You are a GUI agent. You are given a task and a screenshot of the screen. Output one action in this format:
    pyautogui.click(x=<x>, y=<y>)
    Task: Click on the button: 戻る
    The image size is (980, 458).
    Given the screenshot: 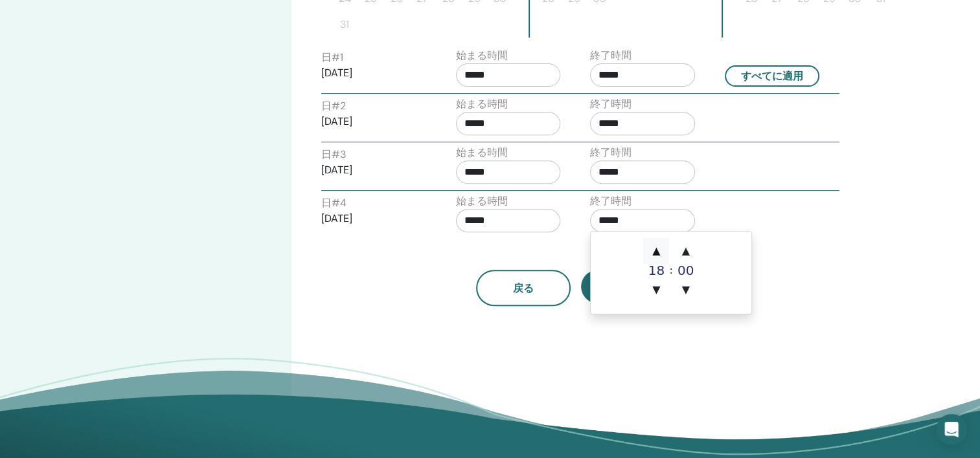 What is the action you would take?
    pyautogui.click(x=523, y=288)
    